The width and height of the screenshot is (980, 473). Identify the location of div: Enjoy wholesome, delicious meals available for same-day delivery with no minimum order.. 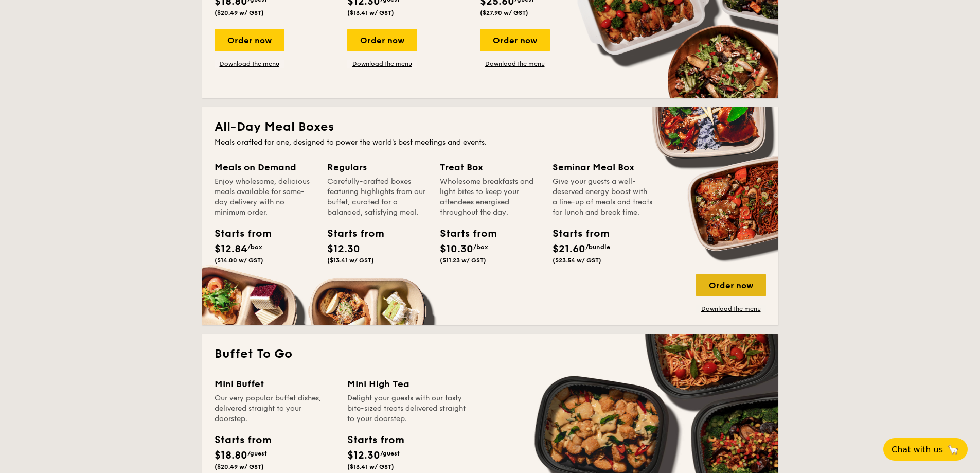
(264, 197).